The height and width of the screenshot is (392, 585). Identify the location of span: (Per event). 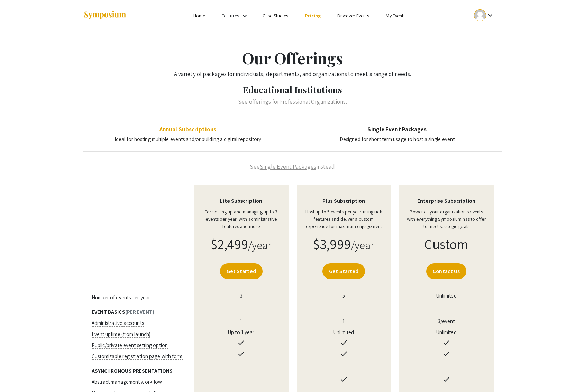
(140, 312).